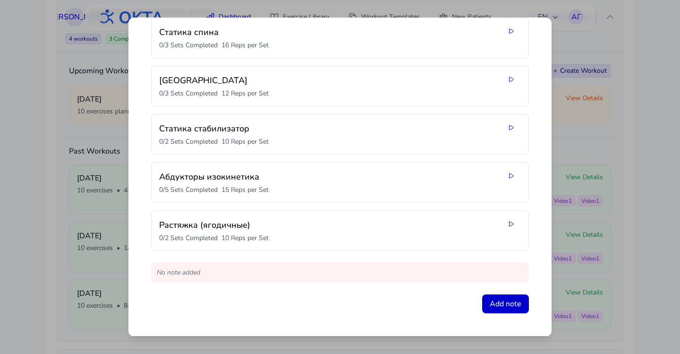 The image size is (680, 354). Describe the element at coordinates (189, 190) in the screenshot. I see `p: 0 / 5 Sets Completed` at that location.